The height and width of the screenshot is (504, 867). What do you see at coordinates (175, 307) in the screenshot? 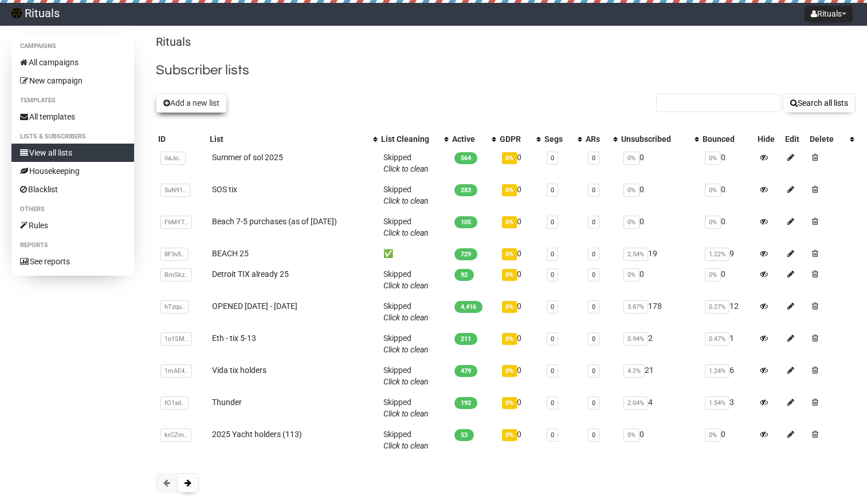
I see `span: hTzqu..` at bounding box center [175, 307].